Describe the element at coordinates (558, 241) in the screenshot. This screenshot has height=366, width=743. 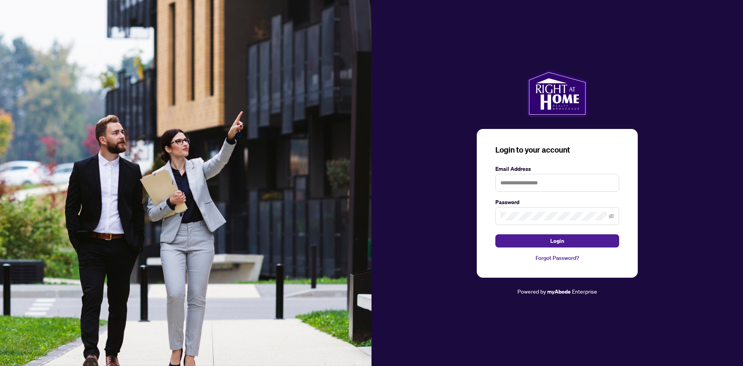
I see `button: Login` at that location.